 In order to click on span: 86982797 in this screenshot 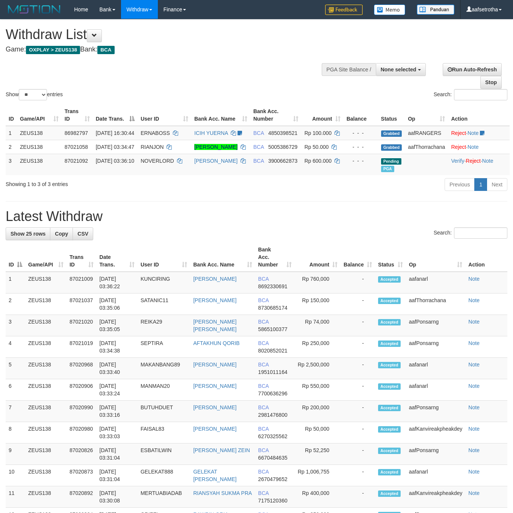, I will do `click(76, 133)`.